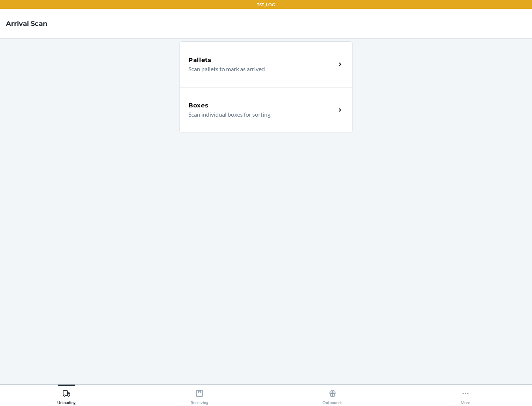 The image size is (532, 406). I want to click on h4: Arrival Scan, so click(27, 23).